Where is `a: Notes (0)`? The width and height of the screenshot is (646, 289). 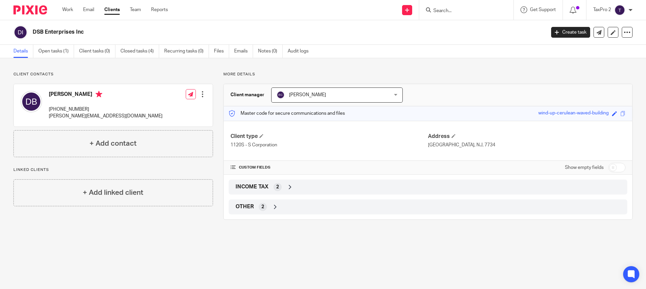
a: Notes (0) is located at coordinates (270, 51).